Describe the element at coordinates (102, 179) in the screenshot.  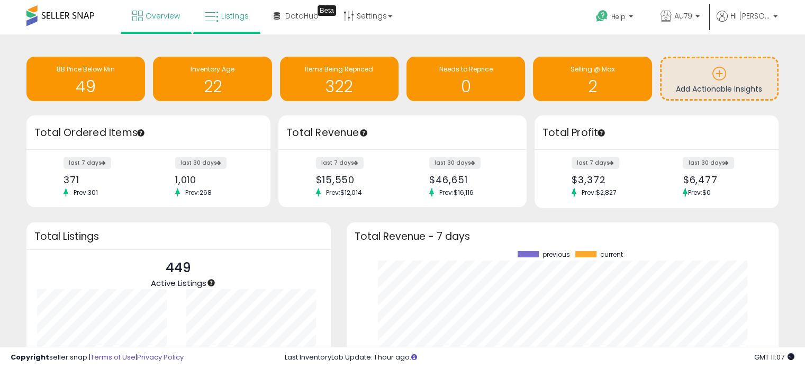
I see `div: 371` at that location.